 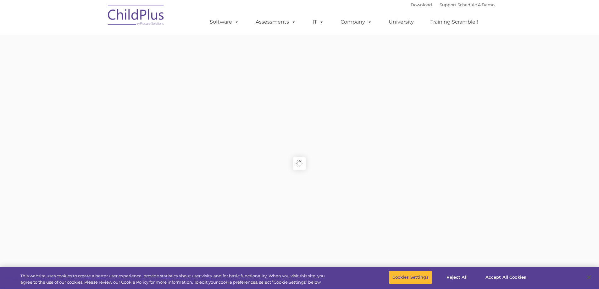 I want to click on a: Schedule A Demo, so click(x=476, y=5).